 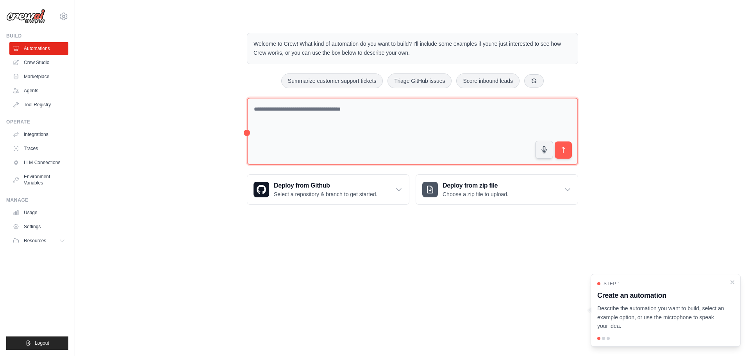 I want to click on div: Operate, so click(x=37, y=122).